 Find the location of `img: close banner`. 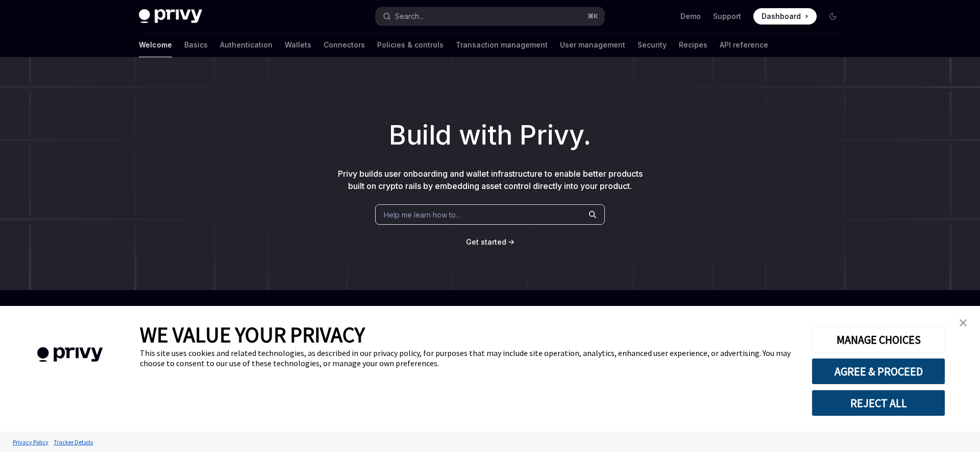

img: close banner is located at coordinates (963, 323).